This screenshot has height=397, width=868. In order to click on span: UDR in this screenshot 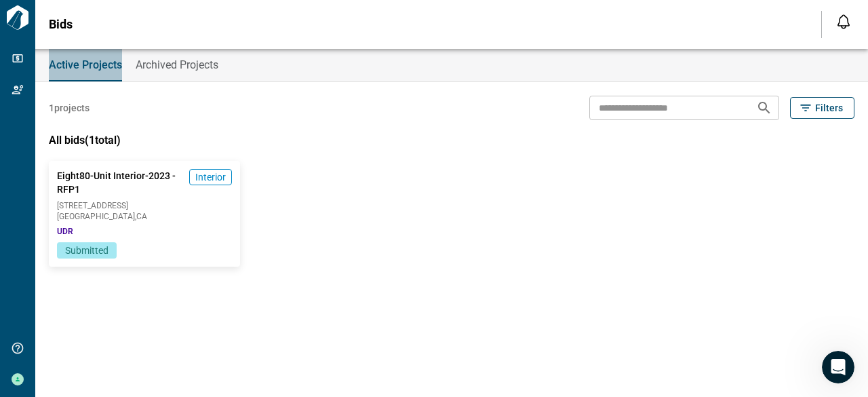, I will do `click(65, 232)`.